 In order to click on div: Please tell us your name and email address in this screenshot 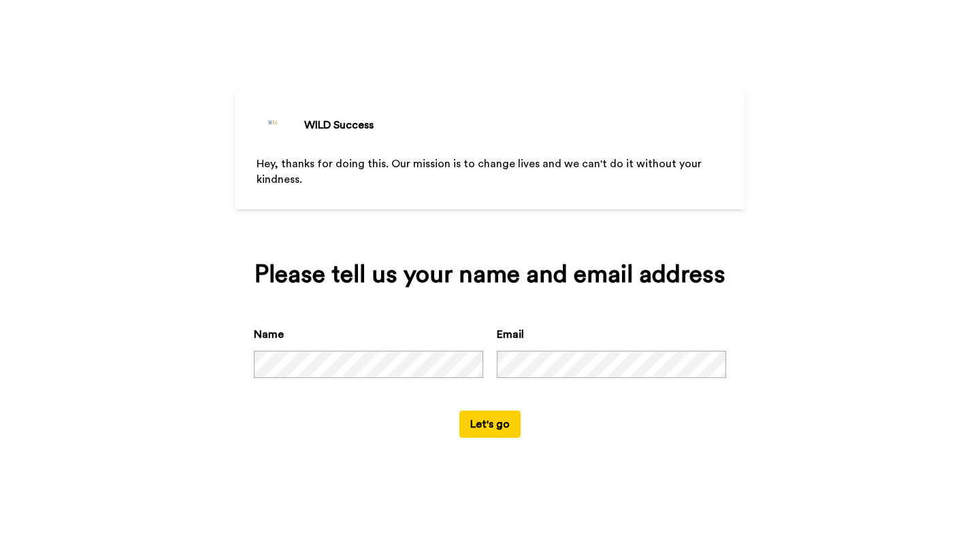, I will do `click(490, 275)`.